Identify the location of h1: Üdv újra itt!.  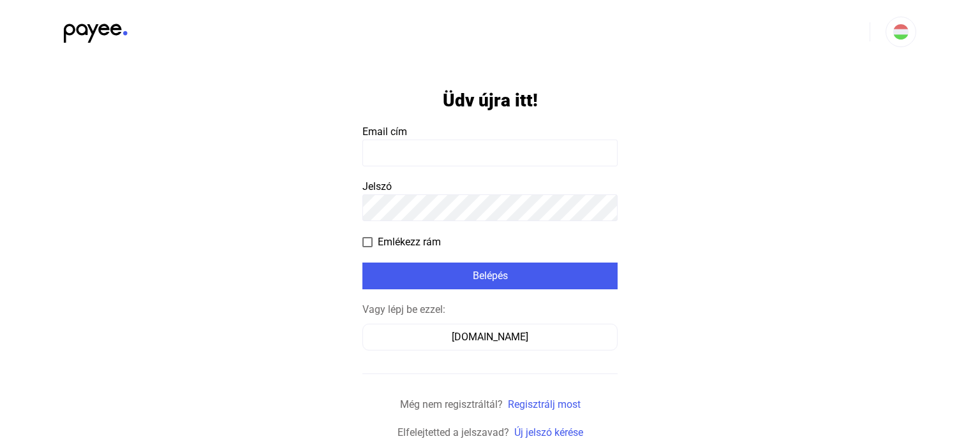
(490, 100).